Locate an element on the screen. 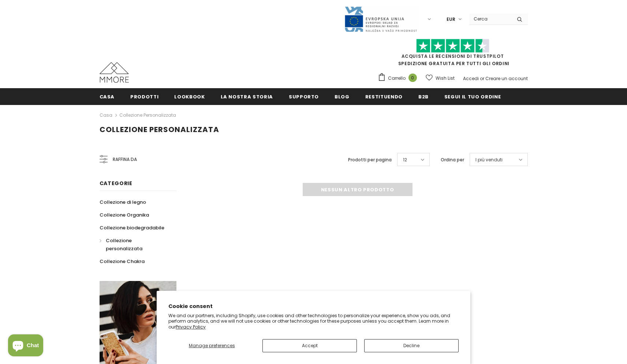  span: Categorie is located at coordinates (116, 184).